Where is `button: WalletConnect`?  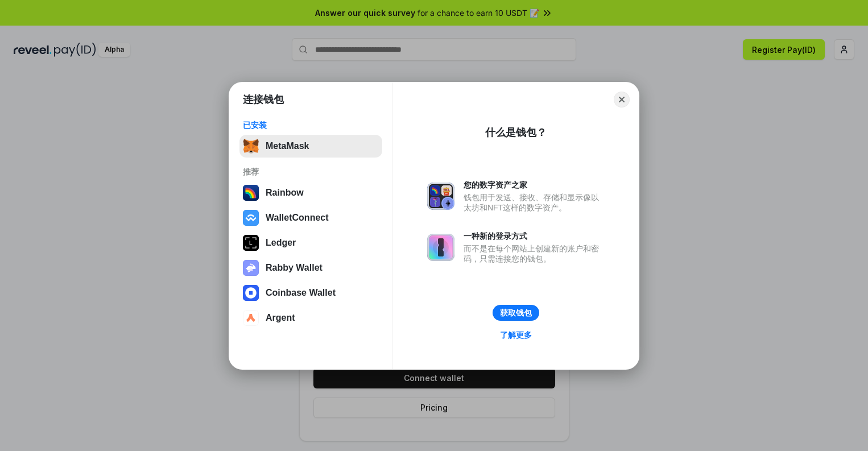
button: WalletConnect is located at coordinates (310, 218).